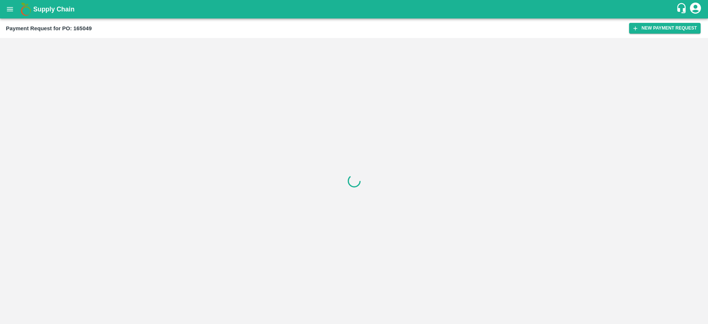 The height and width of the screenshot is (324, 708). Describe the element at coordinates (54, 9) in the screenshot. I see `b: Supply Chain` at that location.